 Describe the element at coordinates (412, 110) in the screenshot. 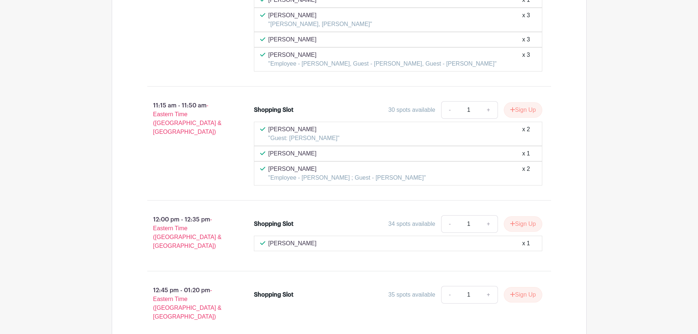

I see `div: 30 spots available` at that location.